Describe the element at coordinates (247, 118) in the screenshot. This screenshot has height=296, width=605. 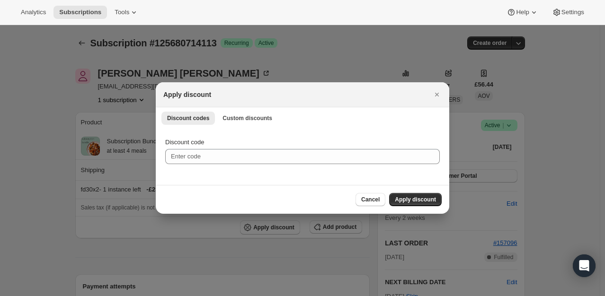
I see `button: Custom discounts` at that location.